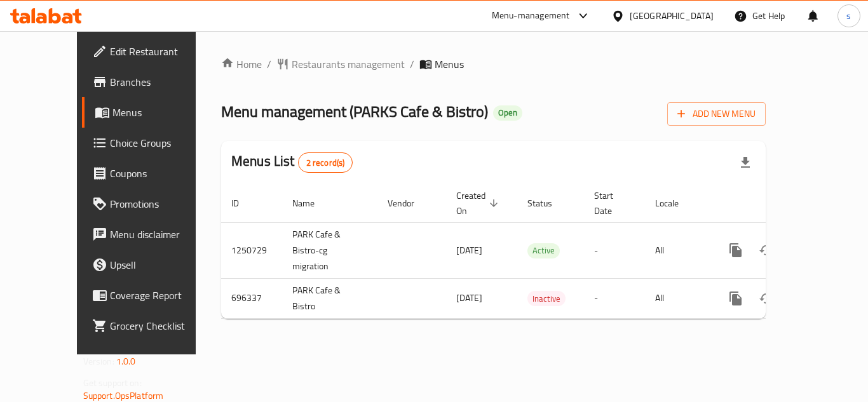 The image size is (868, 402). What do you see at coordinates (507, 113) in the screenshot?
I see `div: Open` at bounding box center [507, 113].